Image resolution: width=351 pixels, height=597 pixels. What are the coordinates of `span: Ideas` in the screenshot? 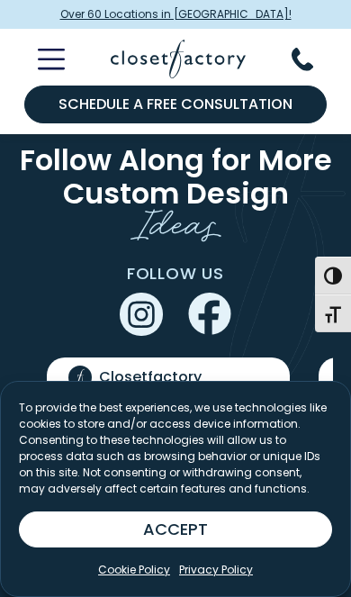 It's located at (176, 220).